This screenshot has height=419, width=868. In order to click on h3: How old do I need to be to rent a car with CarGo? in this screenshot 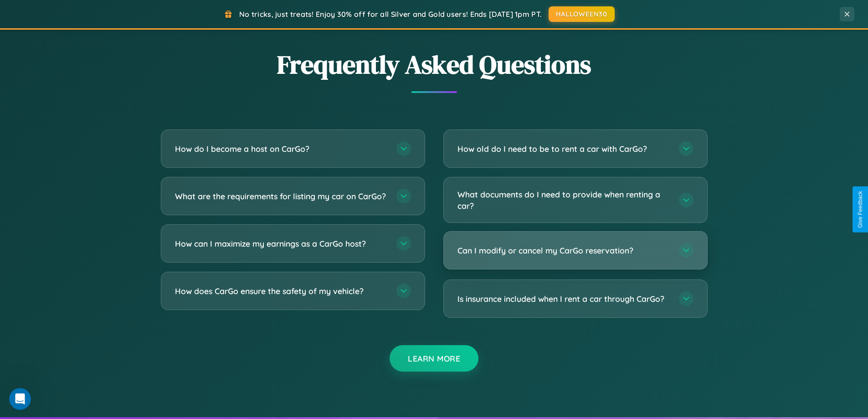, I will do `click(563, 149)`.